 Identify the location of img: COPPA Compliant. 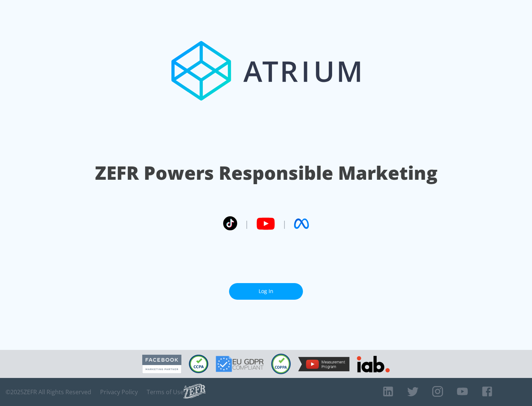
(281, 364).